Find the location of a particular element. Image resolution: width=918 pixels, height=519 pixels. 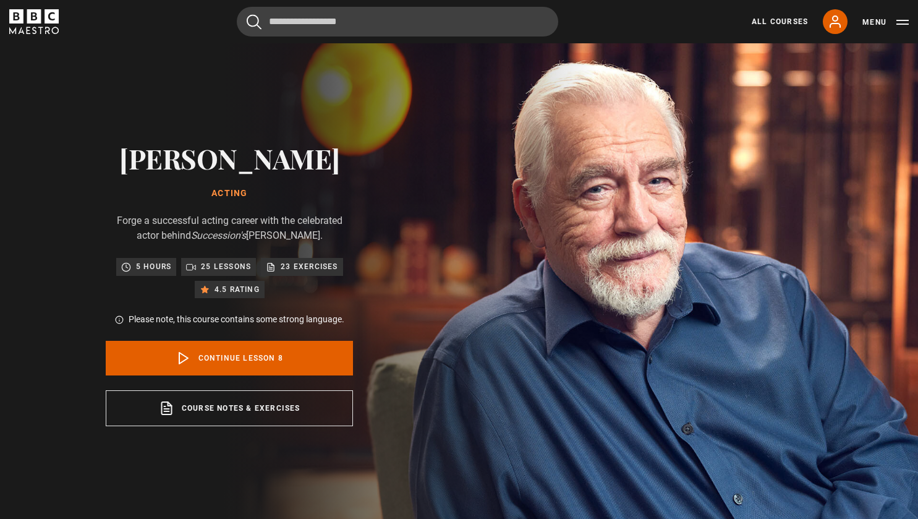

p: Please note, this course contains some strong language. is located at coordinates (236, 319).